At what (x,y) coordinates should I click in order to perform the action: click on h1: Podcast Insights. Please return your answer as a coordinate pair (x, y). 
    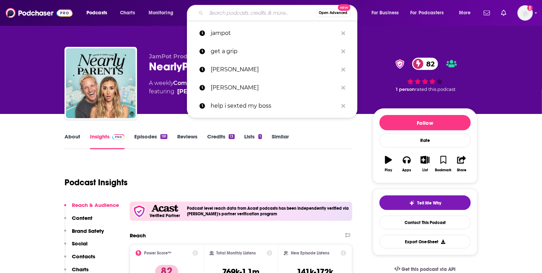
    Looking at the image, I should click on (96, 182).